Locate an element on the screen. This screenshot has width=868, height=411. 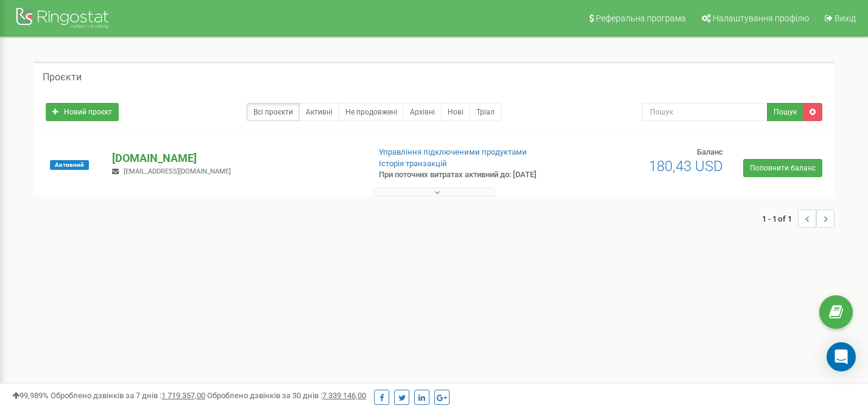
a: Нові is located at coordinates (456, 112).